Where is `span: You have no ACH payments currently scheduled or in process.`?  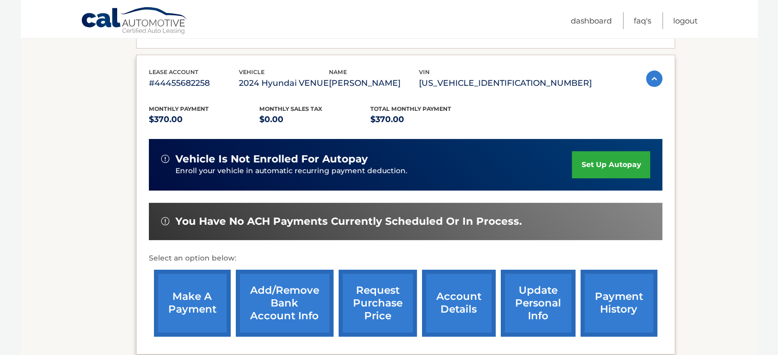 span: You have no ACH payments currently scheduled or in process. is located at coordinates (348, 221).